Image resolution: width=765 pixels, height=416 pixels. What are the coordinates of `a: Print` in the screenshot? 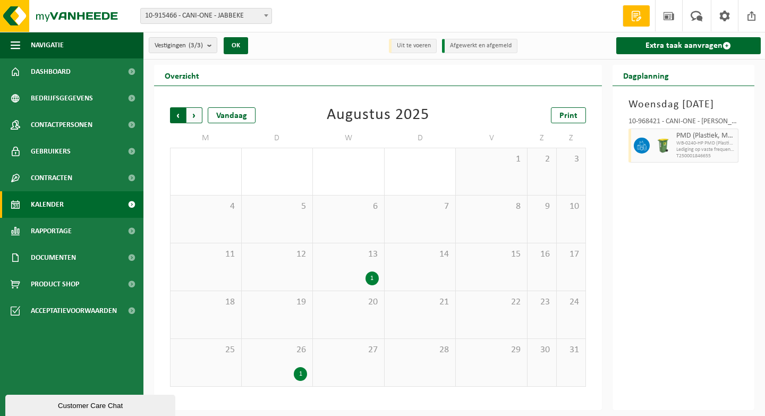 It's located at (568, 115).